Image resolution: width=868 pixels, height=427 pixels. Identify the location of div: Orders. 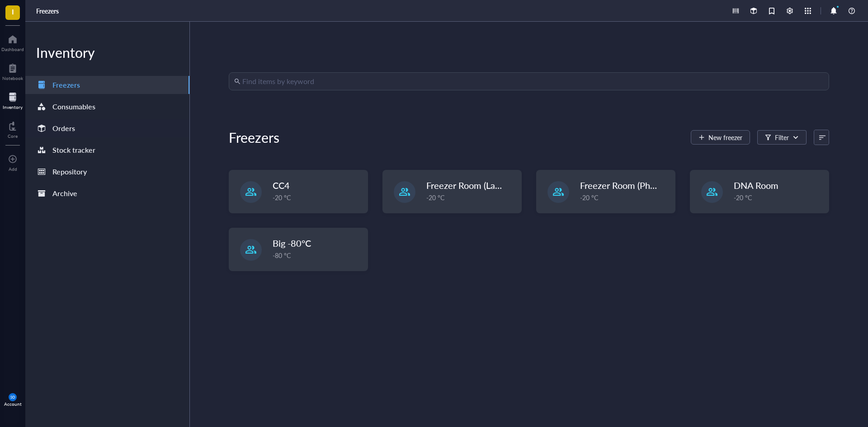
(63, 128).